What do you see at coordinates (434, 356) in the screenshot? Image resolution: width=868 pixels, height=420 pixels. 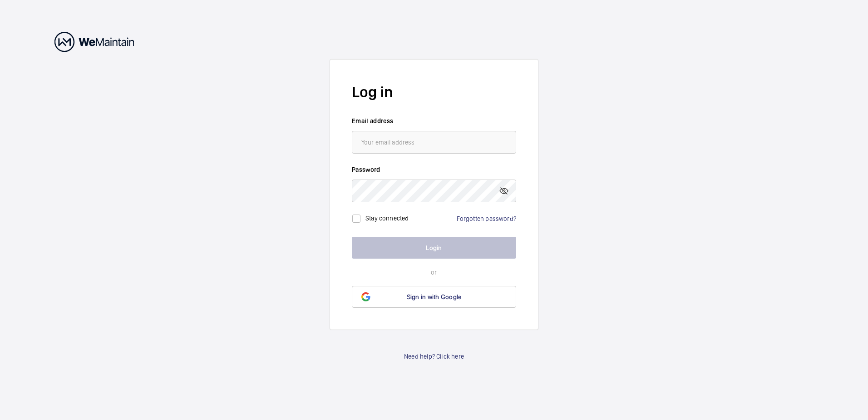 I see `a: Need help? Click here` at bounding box center [434, 356].